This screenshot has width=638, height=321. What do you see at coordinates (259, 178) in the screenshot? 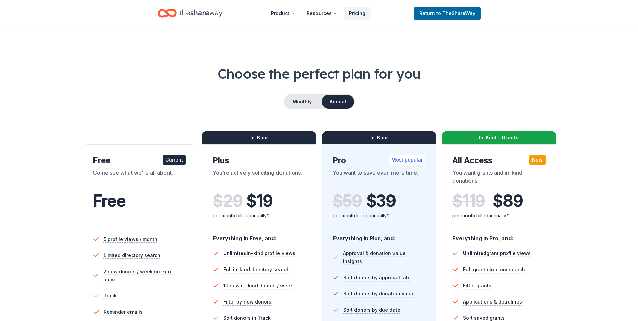
I see `div: You're actively soliciting donations.` at bounding box center [259, 178].